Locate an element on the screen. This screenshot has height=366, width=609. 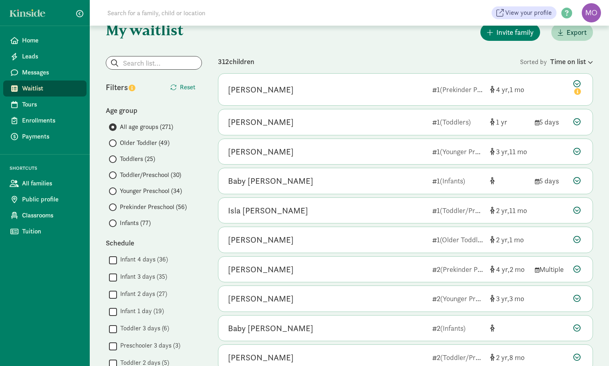
span: Waitlist is located at coordinates (51, 89).